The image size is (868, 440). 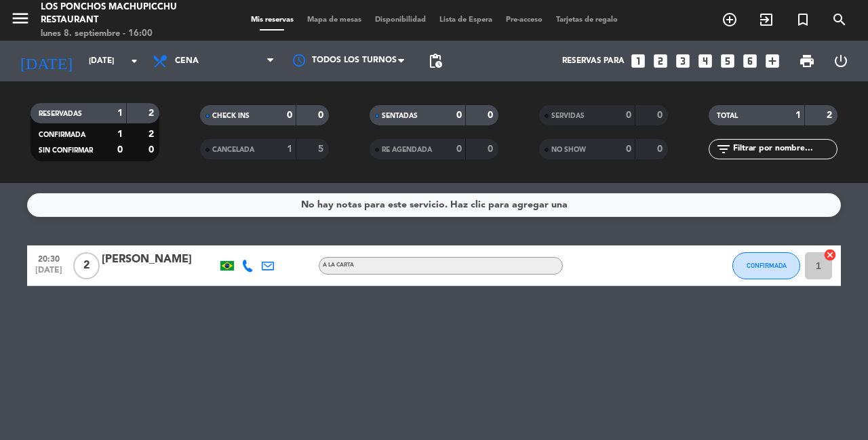 I want to click on i: menu, so click(x=20, y=18).